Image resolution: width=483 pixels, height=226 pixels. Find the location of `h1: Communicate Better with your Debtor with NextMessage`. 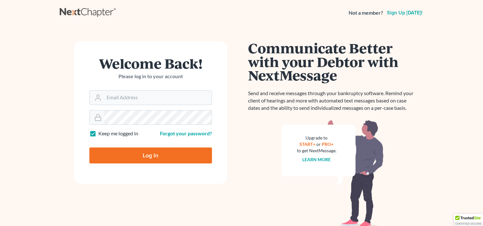

h1: Communicate Better with your Debtor with NextMessage is located at coordinates (332, 62).